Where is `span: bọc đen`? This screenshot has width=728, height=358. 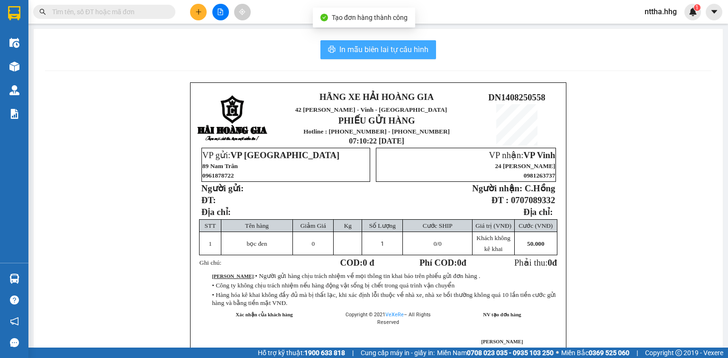
span: bọc đen is located at coordinates (256, 244).